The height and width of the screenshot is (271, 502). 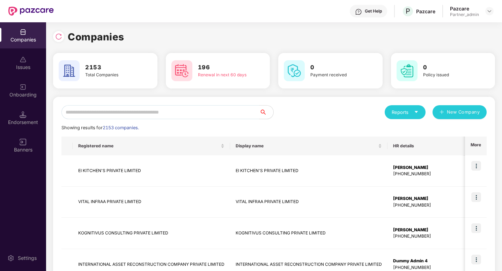 I want to click on span: plus, so click(x=441, y=113).